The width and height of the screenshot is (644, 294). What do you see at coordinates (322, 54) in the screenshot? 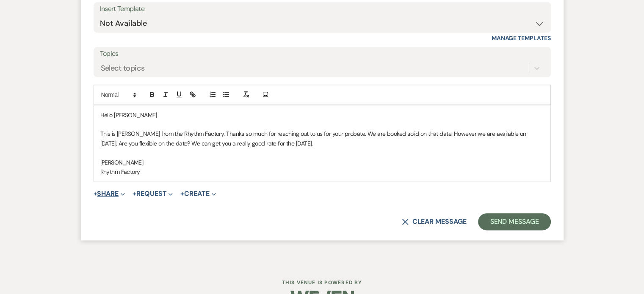
I see `label: Topics` at bounding box center [322, 54].